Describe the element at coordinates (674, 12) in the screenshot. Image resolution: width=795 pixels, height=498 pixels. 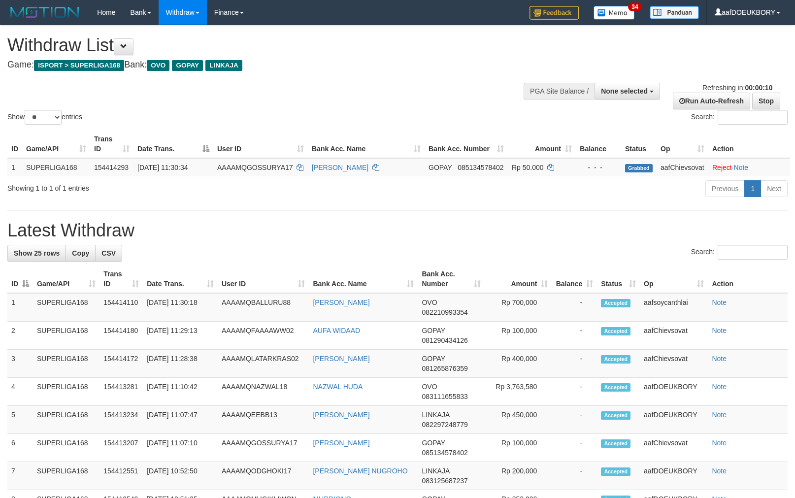
I see `img: panduan.png` at that location.